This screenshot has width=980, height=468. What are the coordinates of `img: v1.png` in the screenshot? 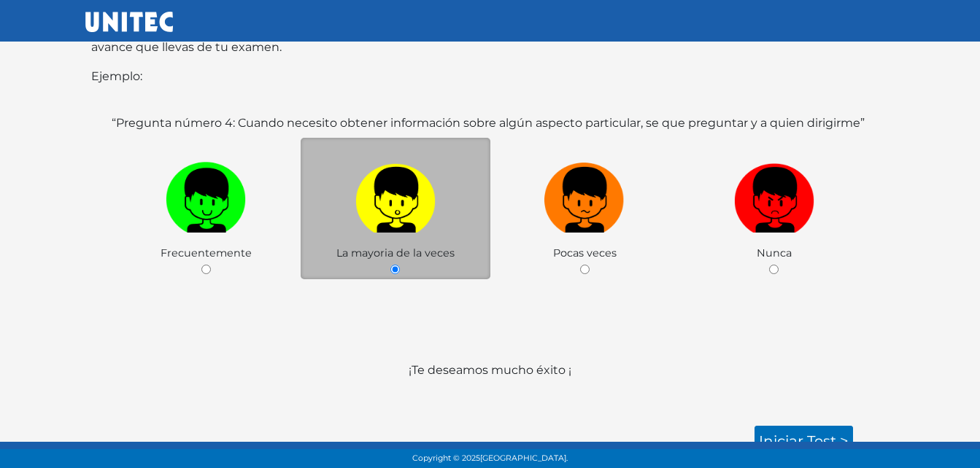 It's located at (205, 194).